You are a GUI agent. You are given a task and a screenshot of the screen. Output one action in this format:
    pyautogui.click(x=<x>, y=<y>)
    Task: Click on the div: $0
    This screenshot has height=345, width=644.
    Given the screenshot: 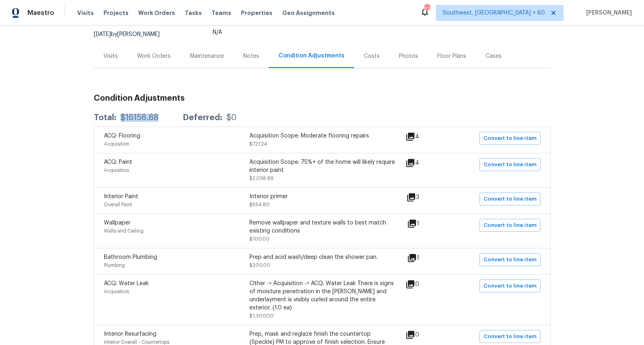 What is the action you would take?
    pyautogui.click(x=231, y=118)
    